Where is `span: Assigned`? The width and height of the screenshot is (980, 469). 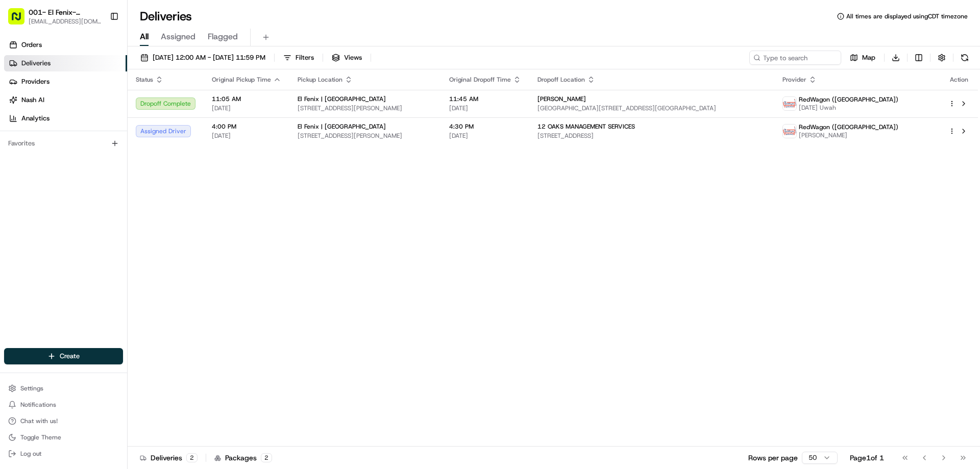 span: Assigned is located at coordinates (178, 37).